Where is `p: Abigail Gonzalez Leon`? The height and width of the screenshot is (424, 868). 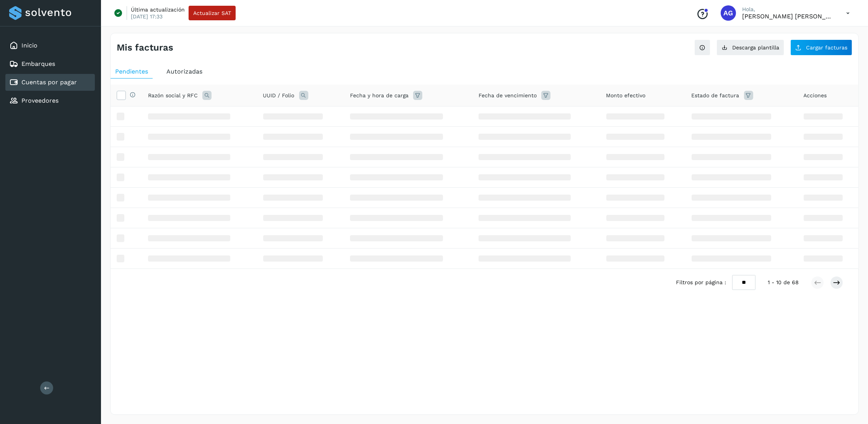
p: Abigail Gonzalez Leon is located at coordinates (788, 16).